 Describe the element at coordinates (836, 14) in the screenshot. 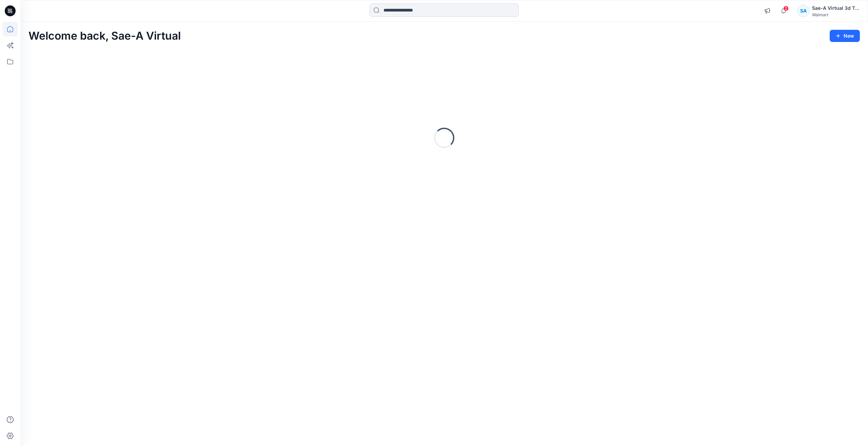

I see `div: Walmart` at that location.